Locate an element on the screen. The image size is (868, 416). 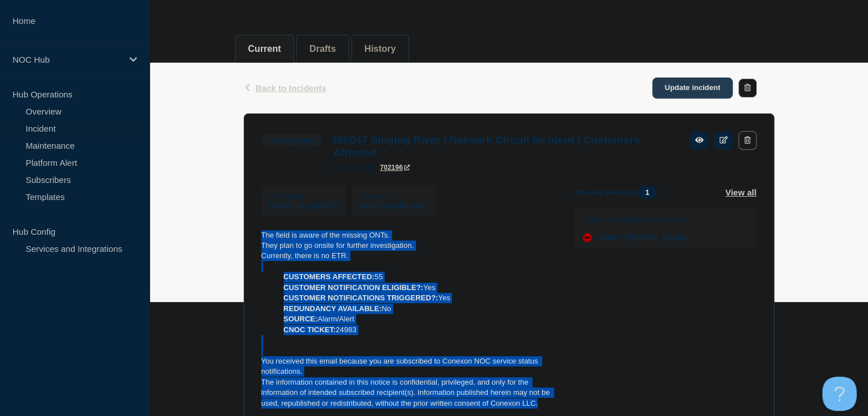
p: Start time : is located at coordinates (303, 196).